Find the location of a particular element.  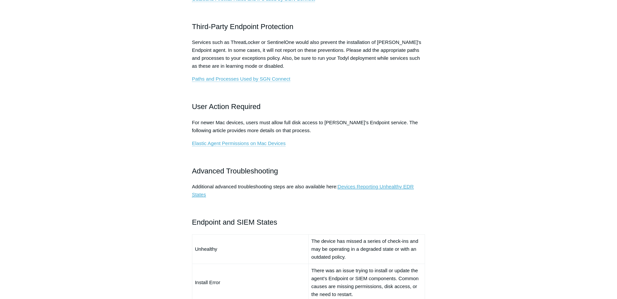

td: Unhealthy is located at coordinates (250, 249).